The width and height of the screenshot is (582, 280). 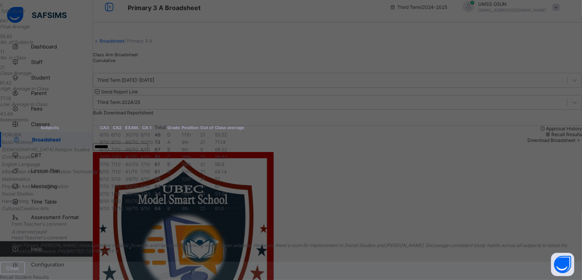 What do you see at coordinates (132, 201) in the screenshot?
I see `span: 50` at bounding box center [132, 201].